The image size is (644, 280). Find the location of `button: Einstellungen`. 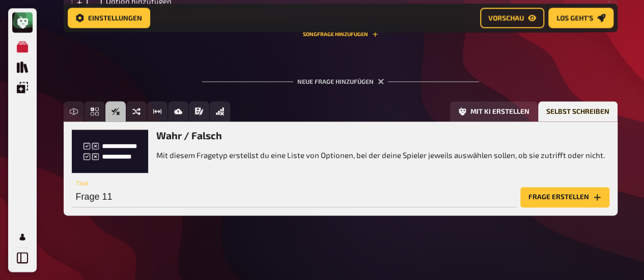

button: Einstellungen is located at coordinates (109, 18).